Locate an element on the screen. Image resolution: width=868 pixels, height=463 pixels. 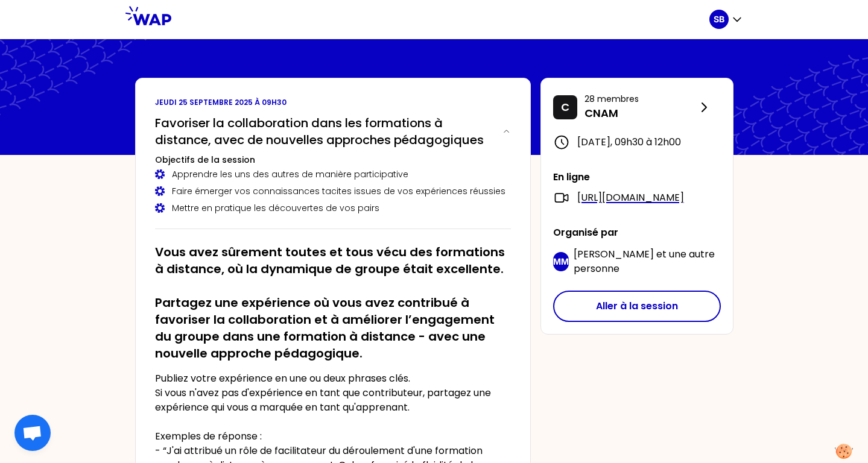
h2: Favoriser la collaboration dans les formations à distance, avec de nouvelles approches pédagogiques is located at coordinates (324, 131).